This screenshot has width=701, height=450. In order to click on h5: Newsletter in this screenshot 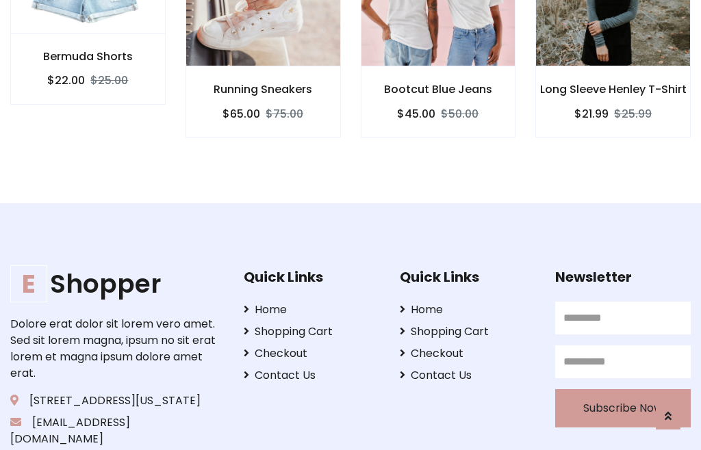, I will do `click(623, 277)`.